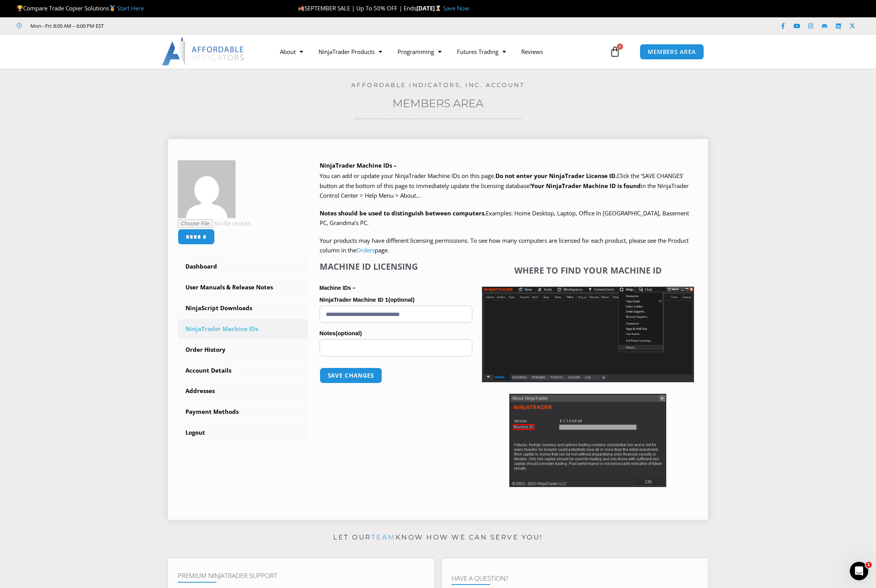 The width and height of the screenshot is (876, 588). I want to click on h4: Have A Question?, so click(575, 579).